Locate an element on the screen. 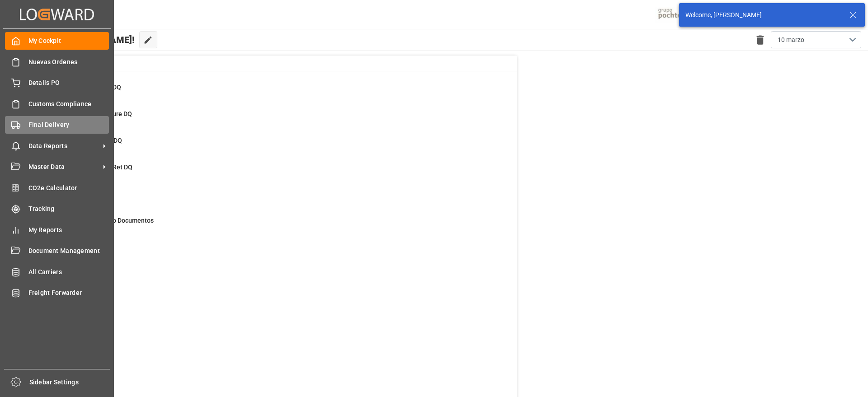  button: open menu is located at coordinates (816, 40).